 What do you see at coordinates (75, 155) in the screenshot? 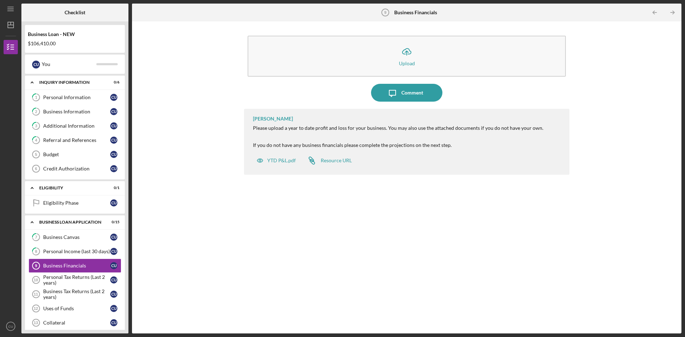
I see `a: 5BudgetCU` at bounding box center [75, 155].